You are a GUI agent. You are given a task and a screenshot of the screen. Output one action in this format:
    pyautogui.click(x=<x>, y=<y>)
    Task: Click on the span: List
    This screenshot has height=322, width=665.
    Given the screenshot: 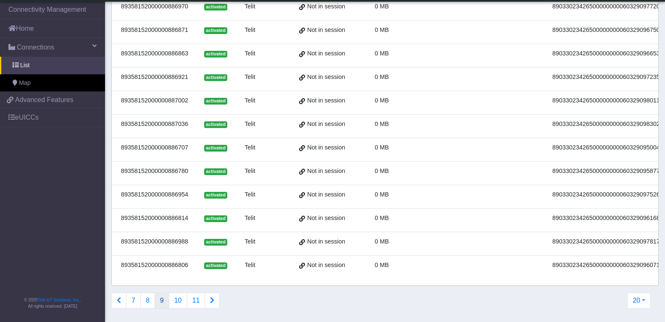 What is the action you would take?
    pyautogui.click(x=25, y=66)
    